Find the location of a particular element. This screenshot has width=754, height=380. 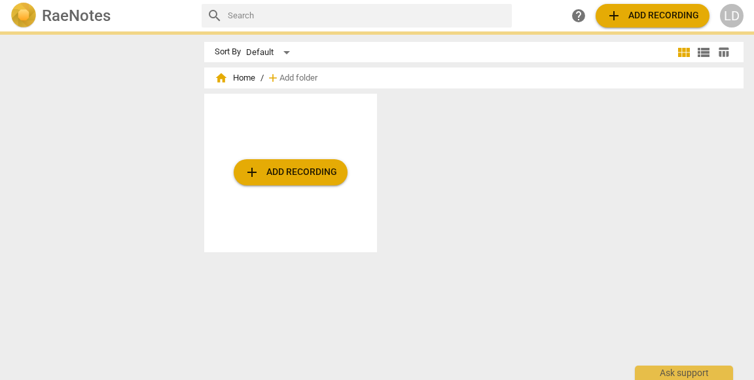

span: search is located at coordinates (215, 16).